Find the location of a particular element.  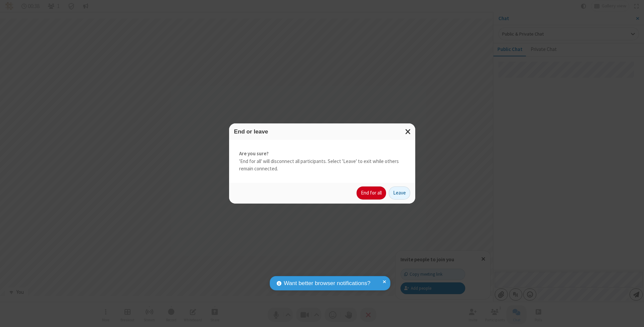

h3: End or leave is located at coordinates (322, 131).